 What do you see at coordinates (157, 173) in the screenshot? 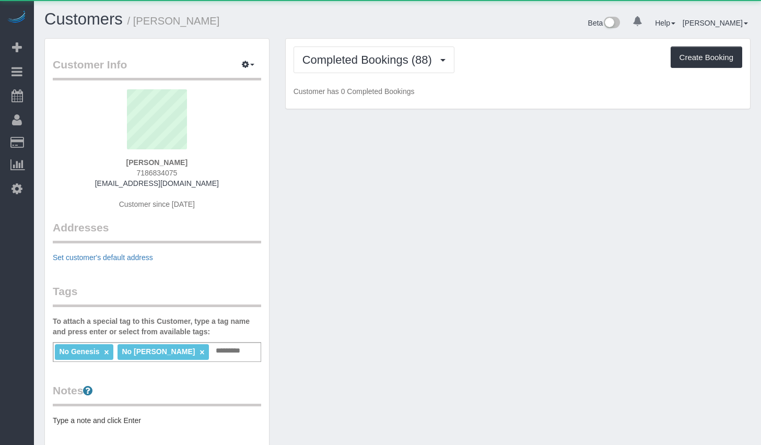
I see `span: 7186834075` at bounding box center [157, 173].